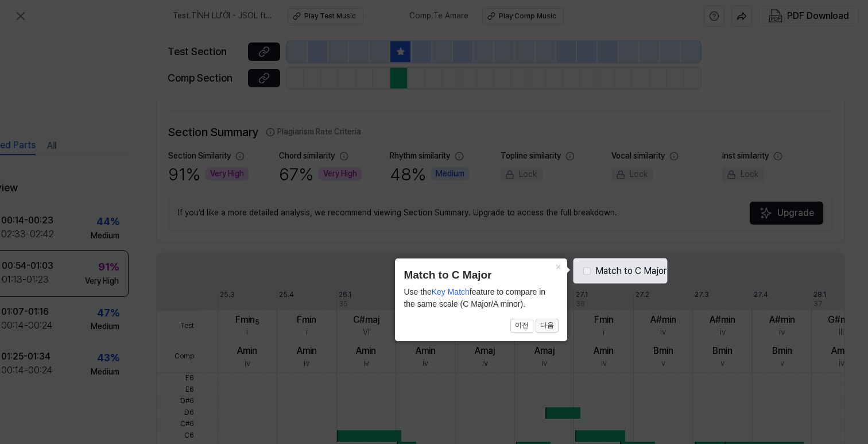 The height and width of the screenshot is (444, 868). Describe the element at coordinates (451, 292) in the screenshot. I see `span: Key Match` at that location.